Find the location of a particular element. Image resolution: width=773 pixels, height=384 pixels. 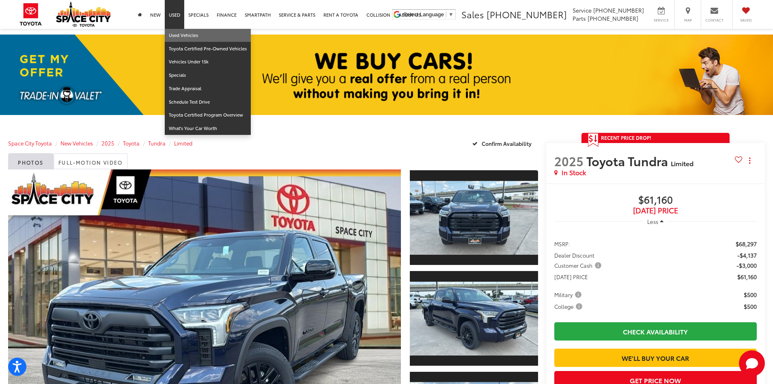

span: Map is located at coordinates (688, 20).